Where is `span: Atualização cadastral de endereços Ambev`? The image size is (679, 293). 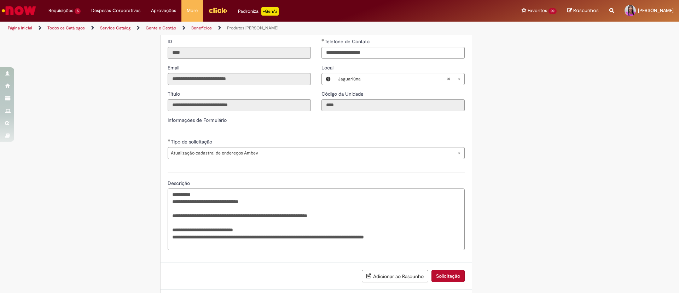
span: Atualização cadastral de endereços Ambev is located at coordinates (311, 153).